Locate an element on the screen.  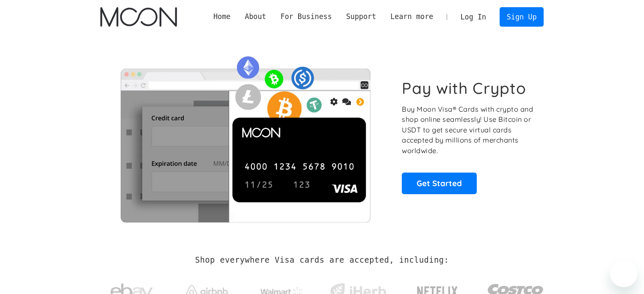
a: Get Started is located at coordinates (439, 183).